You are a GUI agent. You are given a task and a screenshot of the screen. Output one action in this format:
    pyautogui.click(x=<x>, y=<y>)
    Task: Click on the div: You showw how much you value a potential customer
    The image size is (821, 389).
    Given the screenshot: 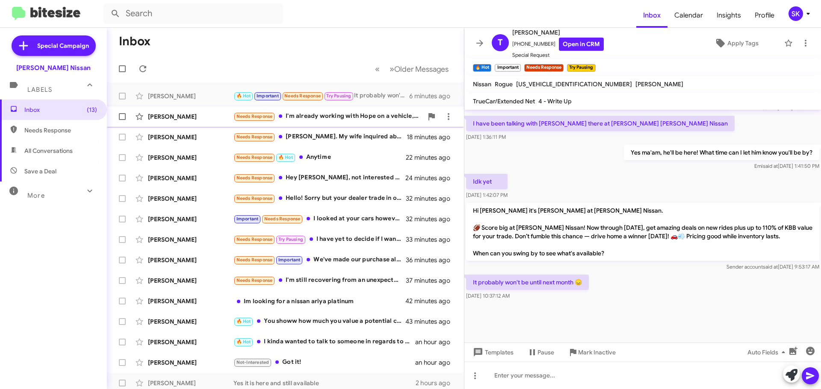 What is the action you would take?
    pyautogui.click(x=319, y=321)
    